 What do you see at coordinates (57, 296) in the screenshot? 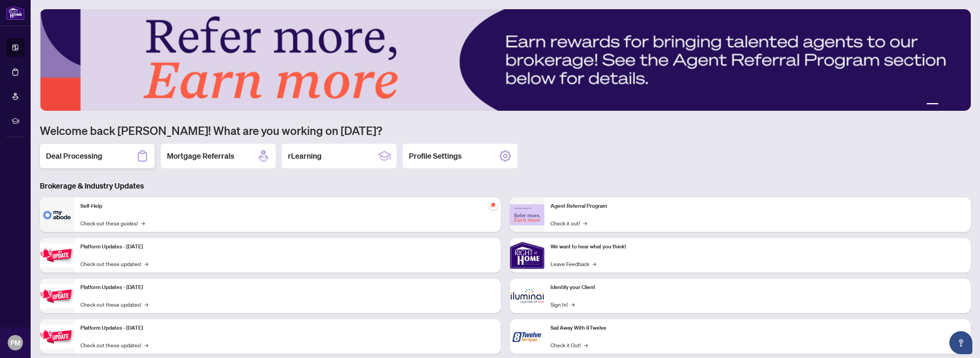
I see `img: Platform Updates - July 8, 2025` at bounding box center [57, 296].